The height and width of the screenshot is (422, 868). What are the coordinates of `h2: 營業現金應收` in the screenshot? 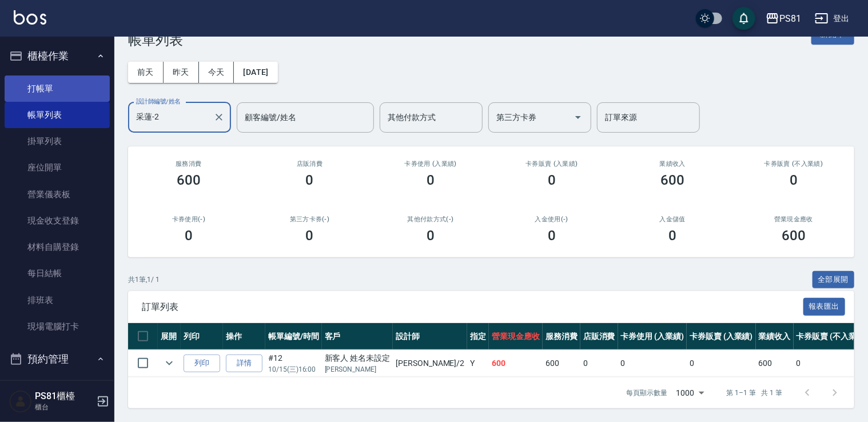 It's located at (793, 219).